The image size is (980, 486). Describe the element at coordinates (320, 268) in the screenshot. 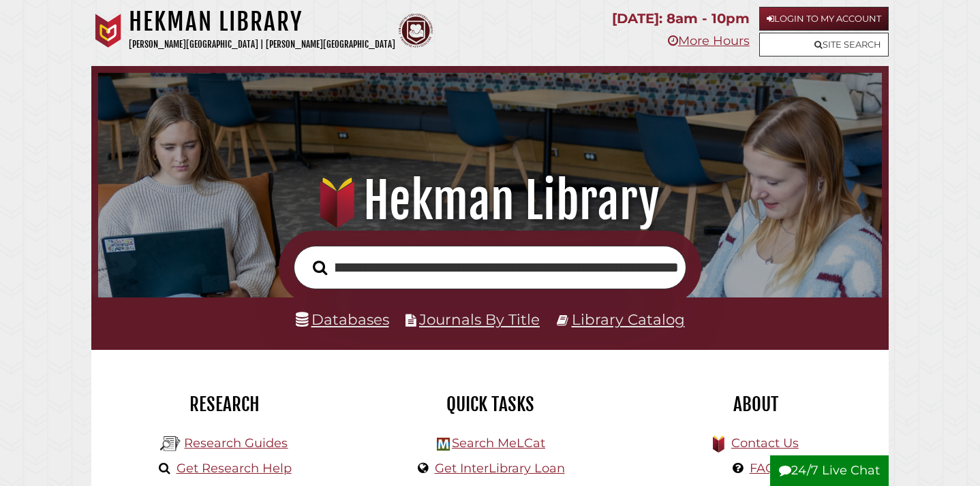

I see `button: Search` at that location.